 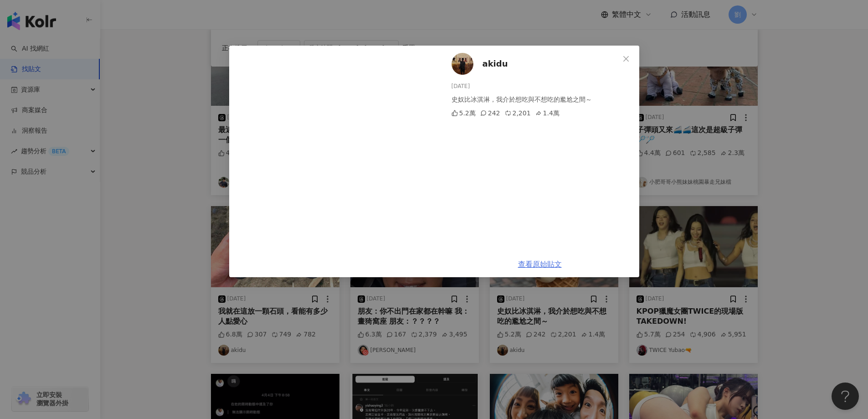 I want to click on div: 2,201, so click(x=518, y=113).